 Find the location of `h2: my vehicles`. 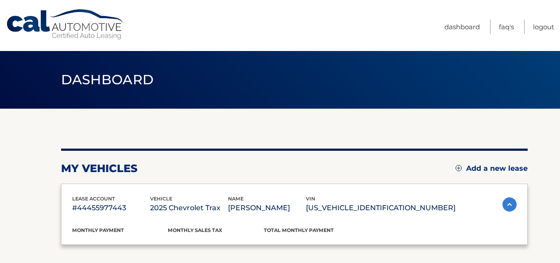

h2: my vehicles is located at coordinates (99, 168).